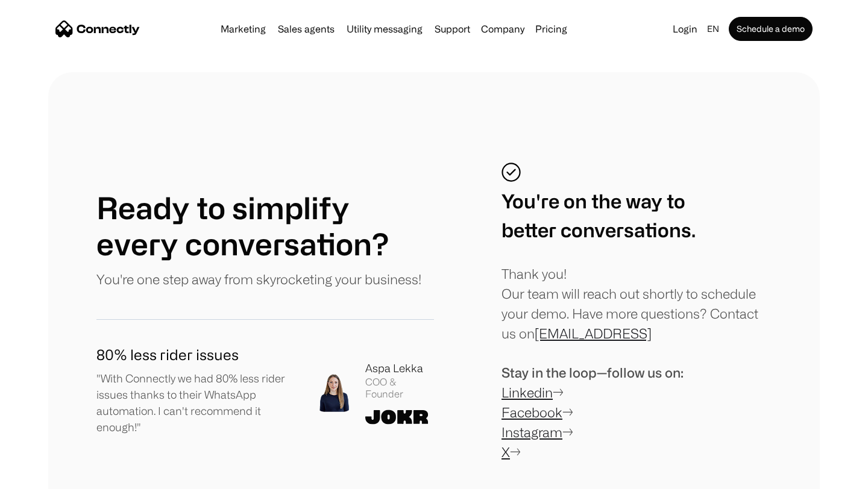 This screenshot has height=489, width=868. What do you see at coordinates (503, 29) in the screenshot?
I see `div: Company` at bounding box center [503, 29].